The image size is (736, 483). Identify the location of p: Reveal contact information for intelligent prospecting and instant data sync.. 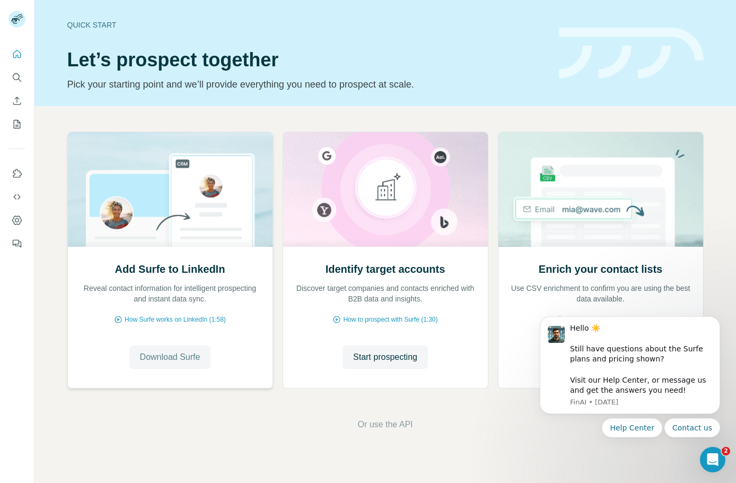
(170, 293).